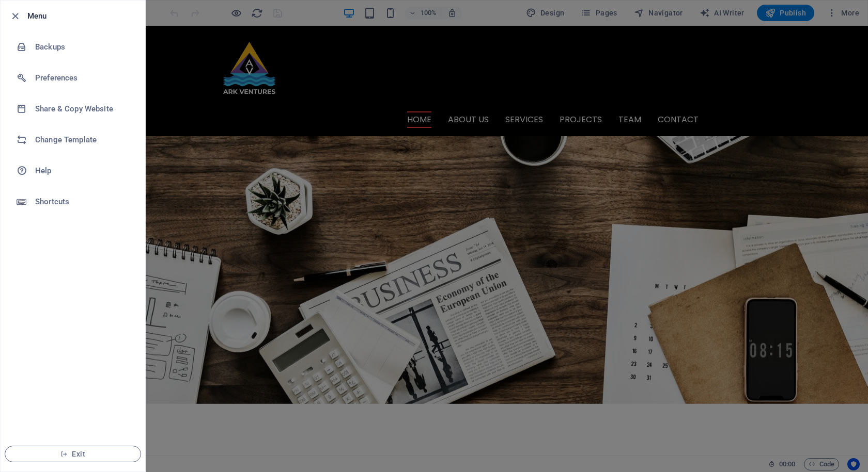 This screenshot has height=472, width=868. Describe the element at coordinates (73, 454) in the screenshot. I see `span: Exit` at that location.